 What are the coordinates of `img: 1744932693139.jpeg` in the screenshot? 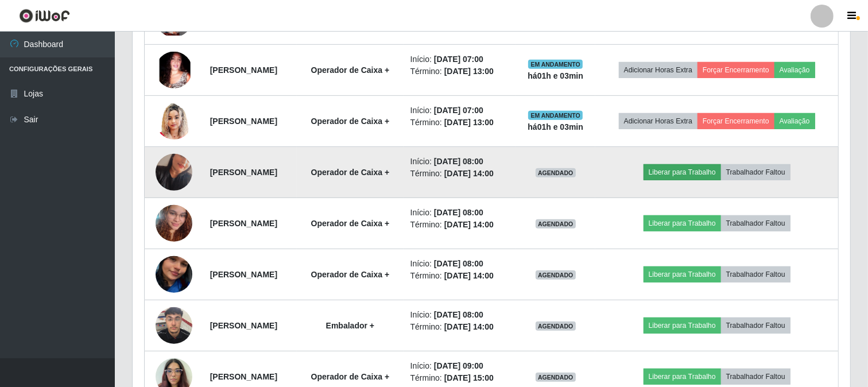 It's located at (174, 223).